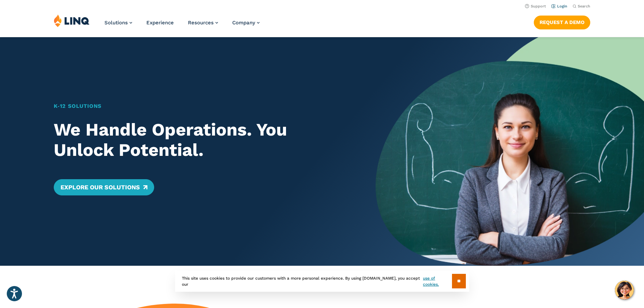 The image size is (644, 308). What do you see at coordinates (562, 22) in the screenshot?
I see `a: Request a Demo` at bounding box center [562, 22].